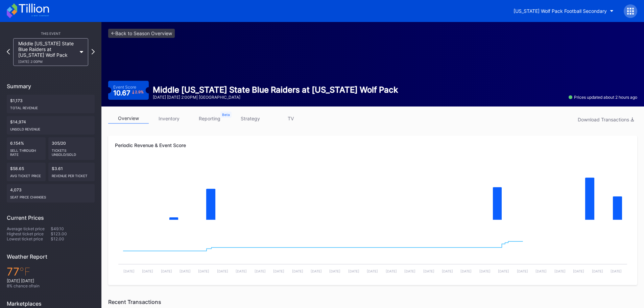 Image resolution: width=644 pixels, height=308 pixels. Describe the element at coordinates (169, 118) in the screenshot. I see `a: inventory` at that location.